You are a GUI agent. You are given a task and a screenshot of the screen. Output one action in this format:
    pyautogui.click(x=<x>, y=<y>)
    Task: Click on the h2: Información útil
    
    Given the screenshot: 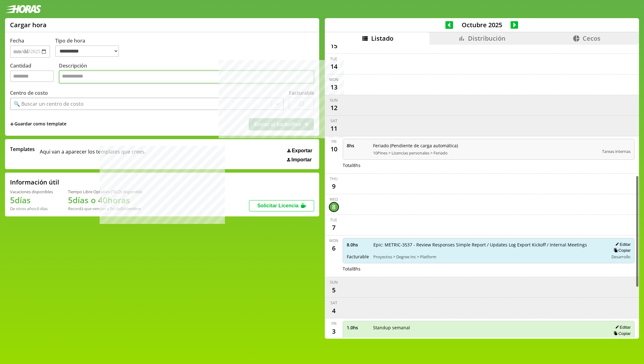 What is the action you would take?
    pyautogui.click(x=34, y=182)
    